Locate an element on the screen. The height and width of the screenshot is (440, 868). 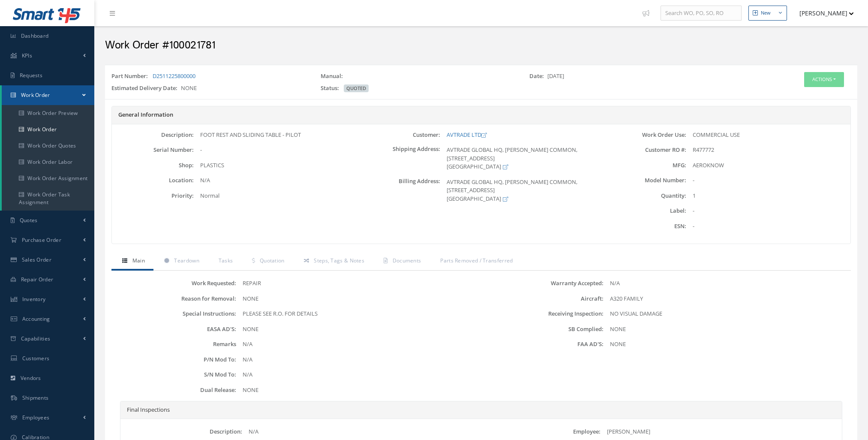
span: Employees is located at coordinates (36, 417).